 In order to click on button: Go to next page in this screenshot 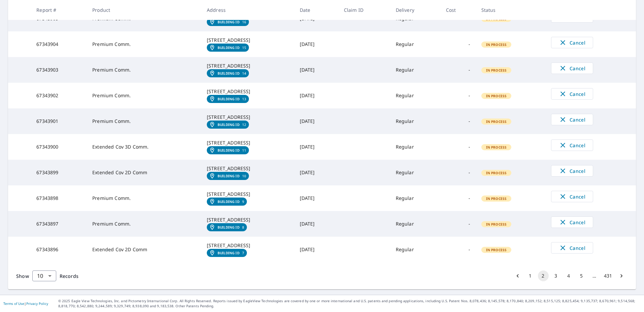, I will do `click(622, 276)`.